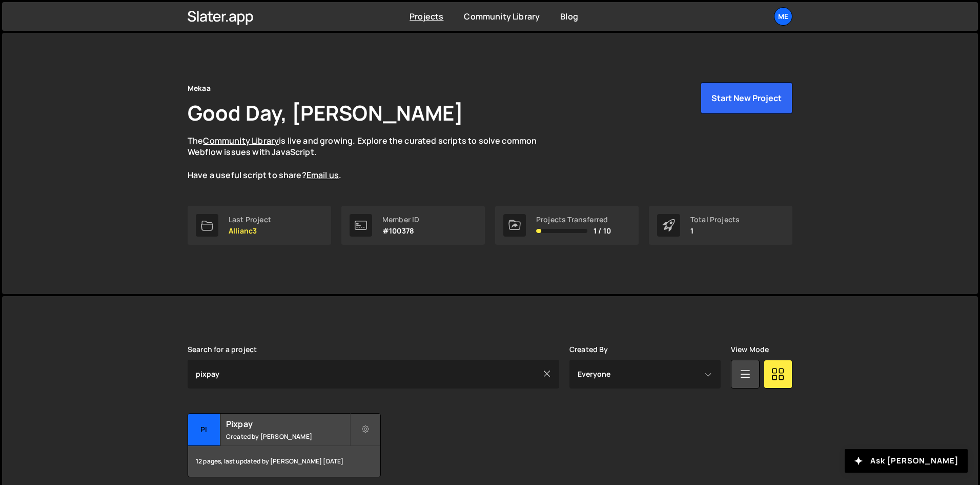  What do you see at coordinates (783, 16) in the screenshot?
I see `a: Me` at bounding box center [783, 16].